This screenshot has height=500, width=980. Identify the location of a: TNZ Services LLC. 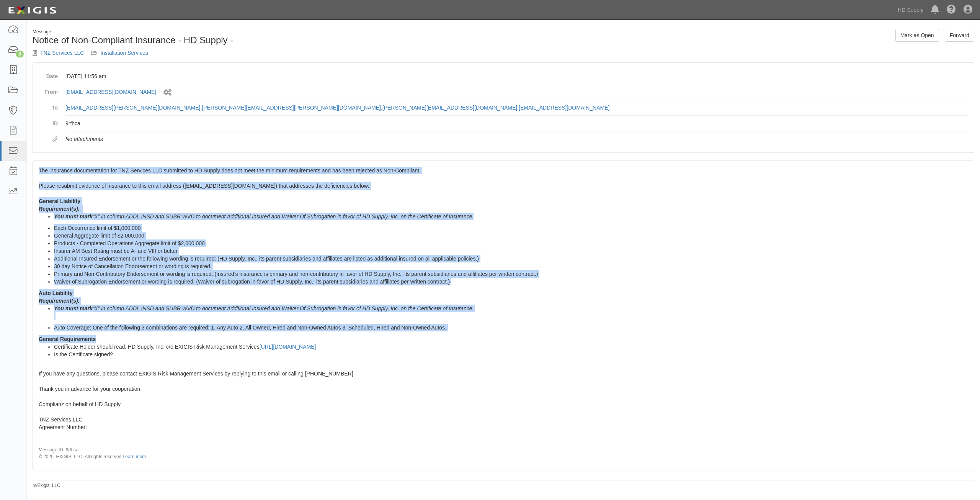
(62, 53).